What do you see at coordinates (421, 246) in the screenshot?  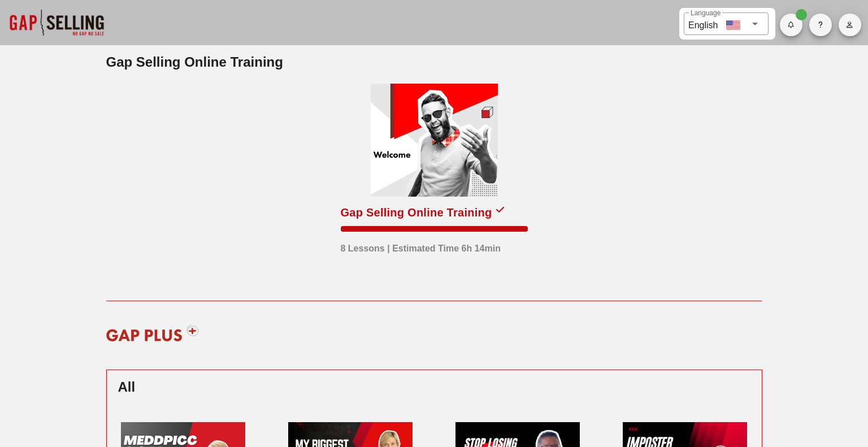 I see `div: 8 Lessons | Estimated Time 6h 14min` at bounding box center [421, 246].